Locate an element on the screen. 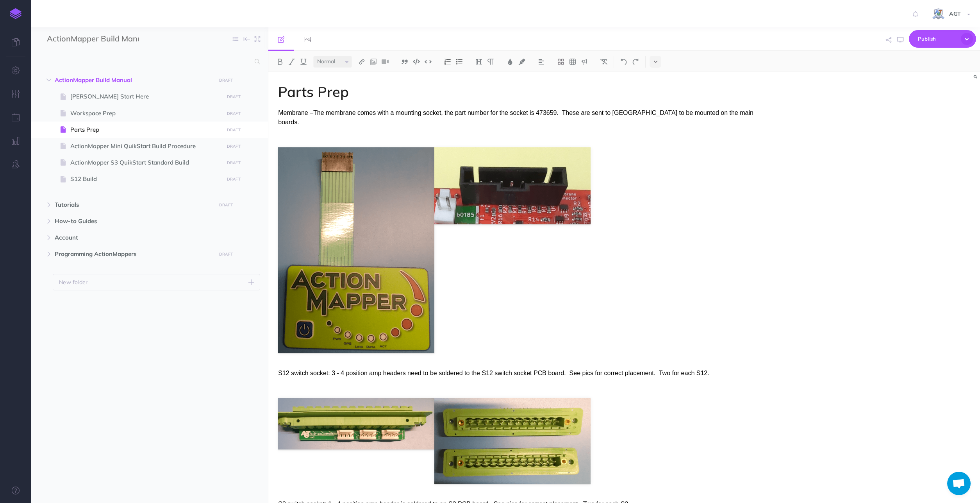 The width and height of the screenshot is (980, 503). img: RCqNMPx8VBtBFGkR5Uay.png is located at coordinates (356, 424).